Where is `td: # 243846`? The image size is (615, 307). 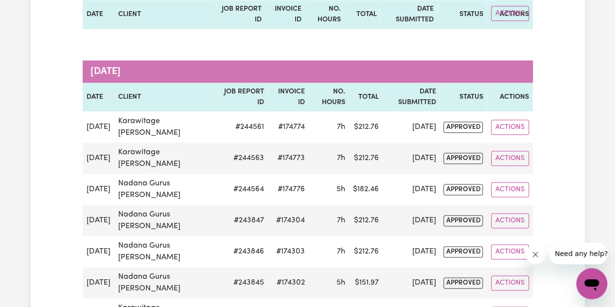 td: # 243846 is located at coordinates (242, 251).